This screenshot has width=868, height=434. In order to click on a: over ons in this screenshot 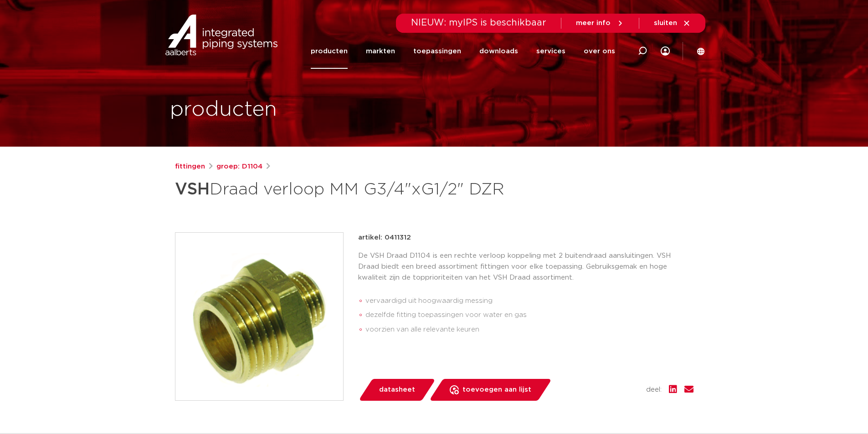, I will do `click(599, 51)`.